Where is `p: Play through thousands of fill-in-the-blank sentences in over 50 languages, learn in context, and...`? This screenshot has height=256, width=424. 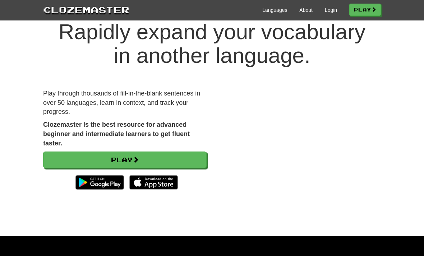
p: Play through thousands of fill-in-the-blank sentences in over 50 languages, learn in context, and... is located at coordinates (125, 103).